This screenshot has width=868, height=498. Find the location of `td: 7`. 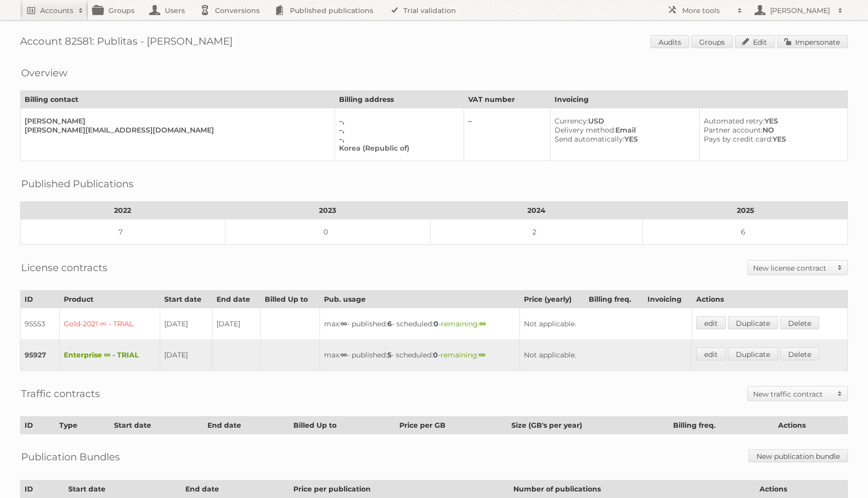

td: 7 is located at coordinates (123, 232).